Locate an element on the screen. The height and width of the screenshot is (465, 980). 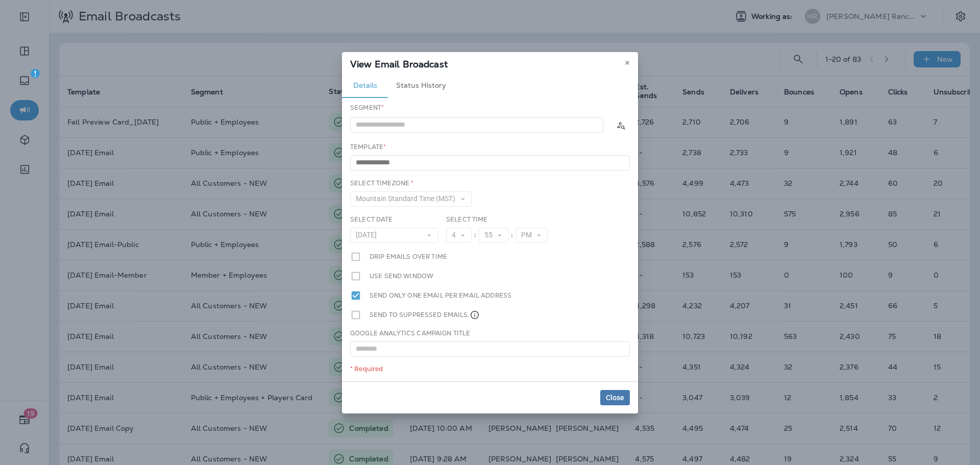
span: Mountain Standard Time (MST) is located at coordinates (407, 198).